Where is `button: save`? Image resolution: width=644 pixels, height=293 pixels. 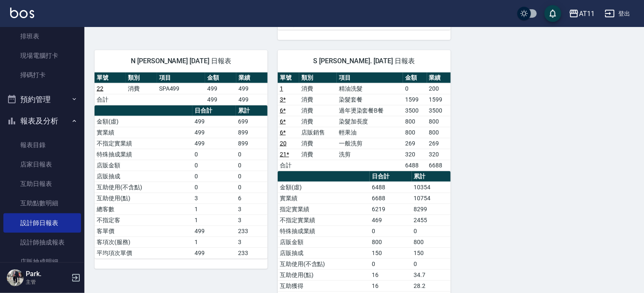 button: save is located at coordinates (553, 14).